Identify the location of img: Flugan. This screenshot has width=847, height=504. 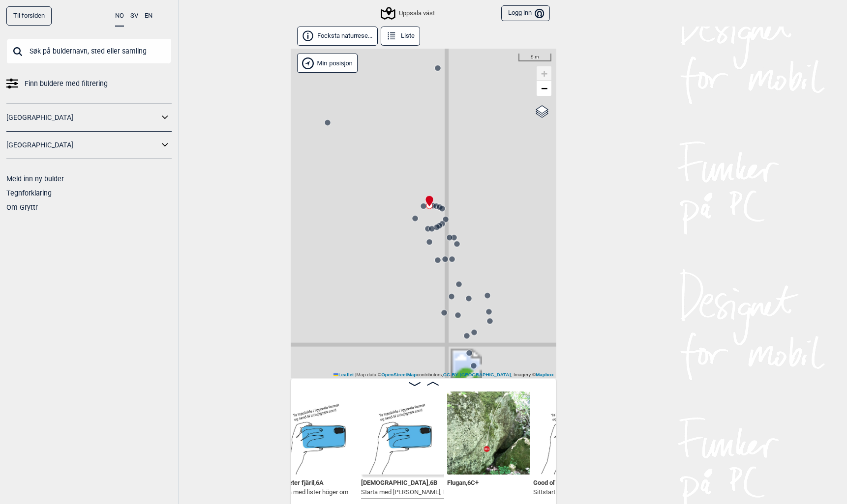
(488, 433).